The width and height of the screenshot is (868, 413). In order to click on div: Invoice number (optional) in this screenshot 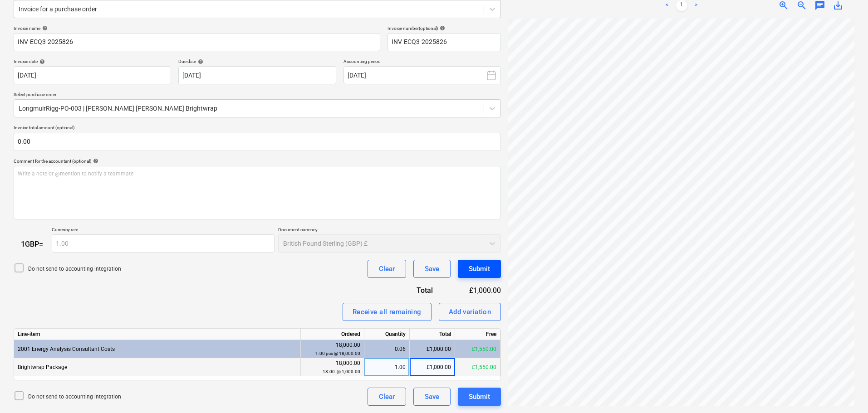, I will do `click(444, 28)`.